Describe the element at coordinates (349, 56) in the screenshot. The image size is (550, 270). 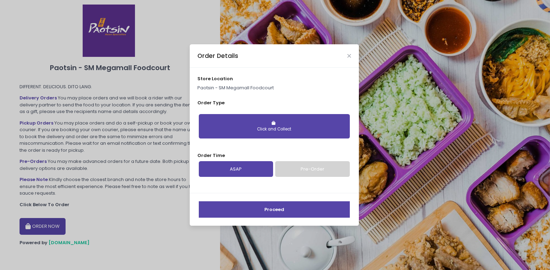
I see `button: Close` at that location.